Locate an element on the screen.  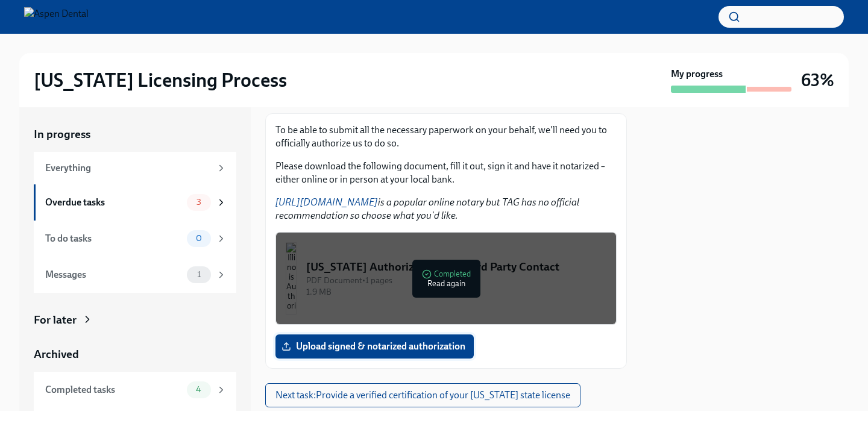
div: For later is located at coordinates (55, 320).